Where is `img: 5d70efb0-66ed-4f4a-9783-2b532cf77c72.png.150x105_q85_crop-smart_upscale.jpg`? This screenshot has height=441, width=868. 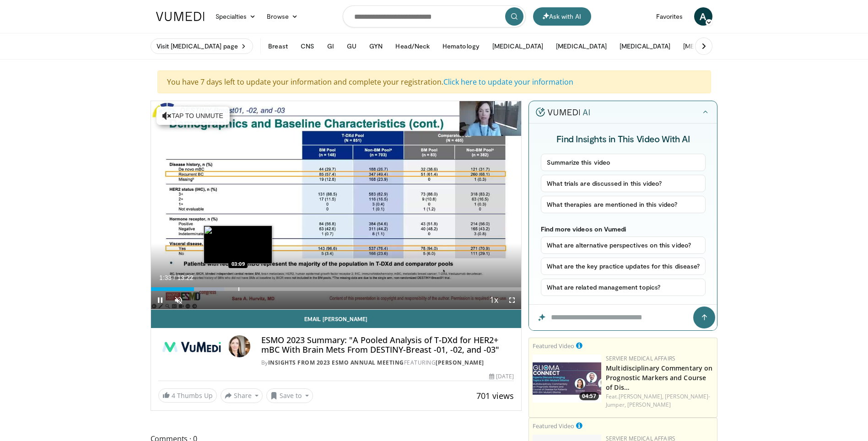
img: 5d70efb0-66ed-4f4a-9783-2b532cf77c72.png.150x105_q85_crop-smart_upscale.jpg is located at coordinates (567, 378).